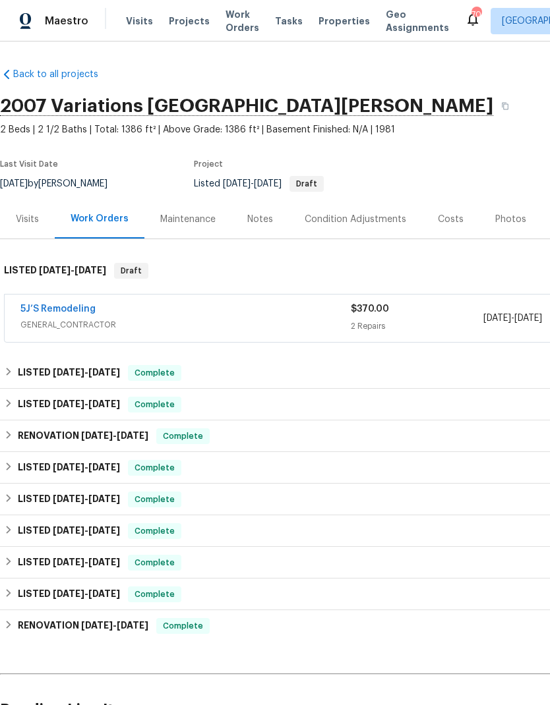 The height and width of the screenshot is (705, 550). Describe the element at coordinates (260, 219) in the screenshot. I see `div: Notes` at that location.